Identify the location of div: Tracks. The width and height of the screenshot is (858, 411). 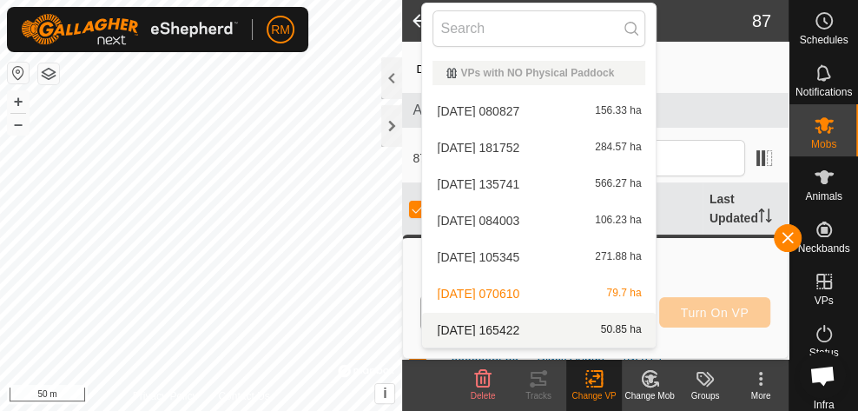
(538, 395).